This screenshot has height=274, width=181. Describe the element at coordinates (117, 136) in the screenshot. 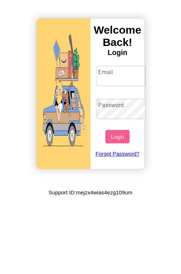

I see `button: Login` at that location.